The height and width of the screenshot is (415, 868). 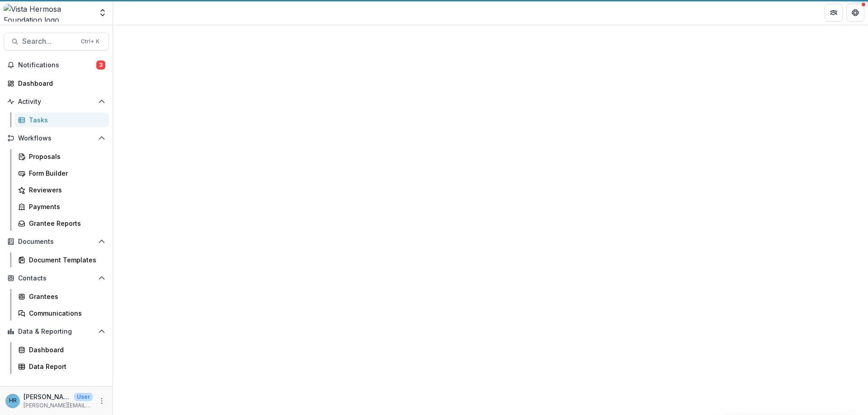 I want to click on img: Vista Hermosa Foundation logo, so click(x=48, y=13).